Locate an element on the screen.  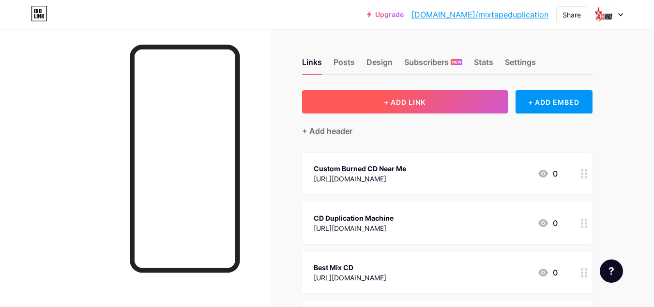
div: Subscribers is located at coordinates (433, 65).